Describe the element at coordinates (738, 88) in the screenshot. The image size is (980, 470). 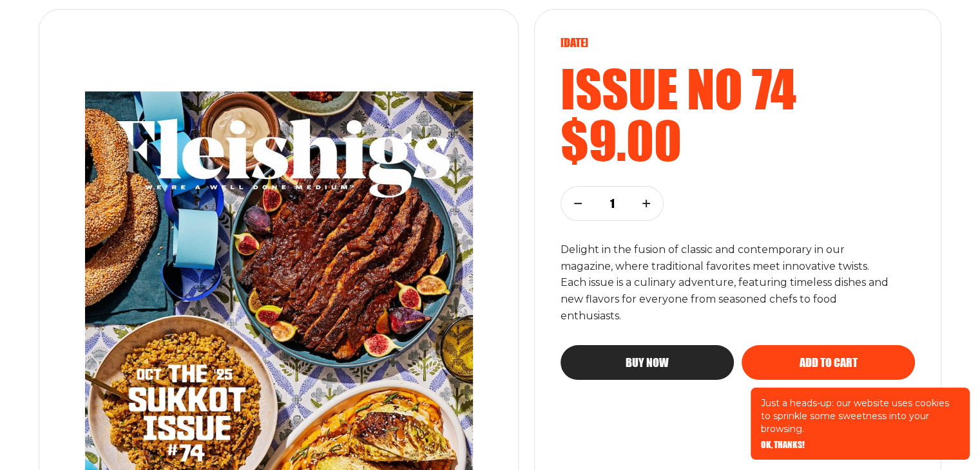
I see `h2: Issue no 74` at that location.